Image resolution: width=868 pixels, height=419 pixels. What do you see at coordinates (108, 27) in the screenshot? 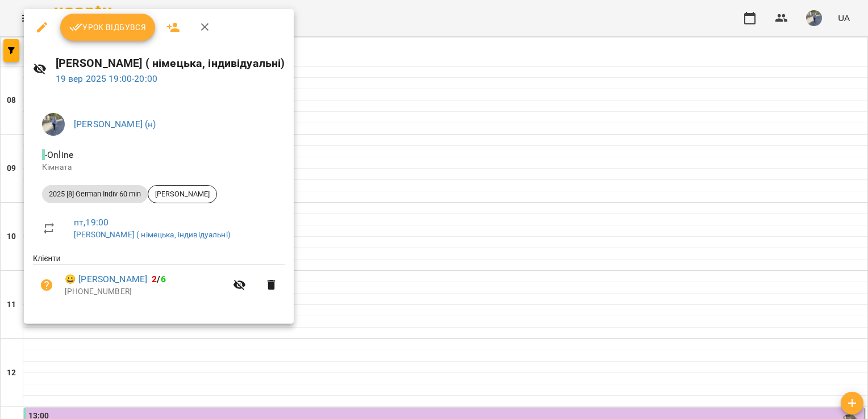
I see `button: Урок відбувся` at bounding box center [108, 27].